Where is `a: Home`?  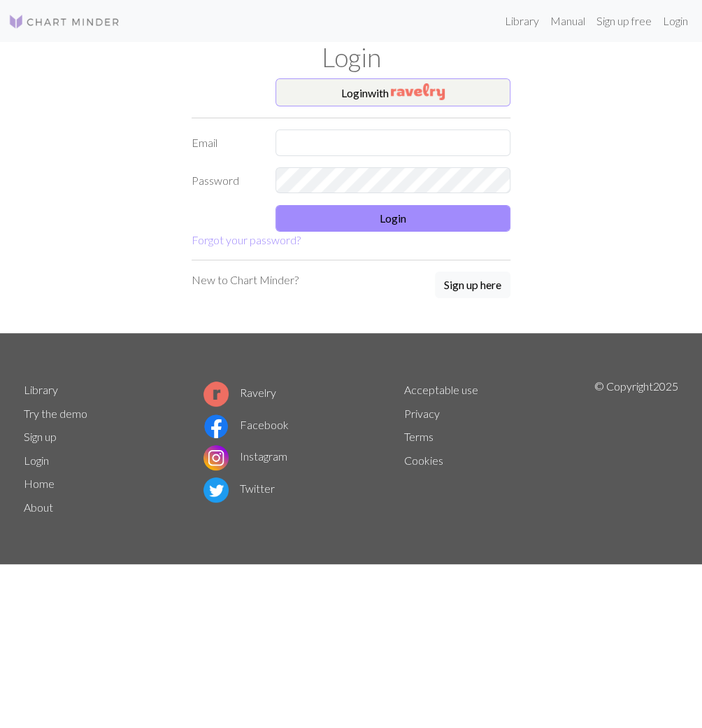 a: Home is located at coordinates (39, 483).